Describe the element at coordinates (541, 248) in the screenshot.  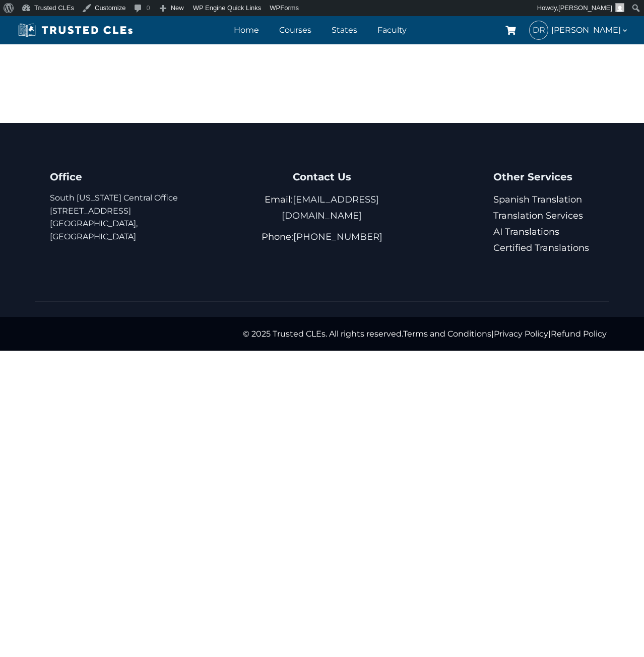
I see `a: Certified Translations` at that location.